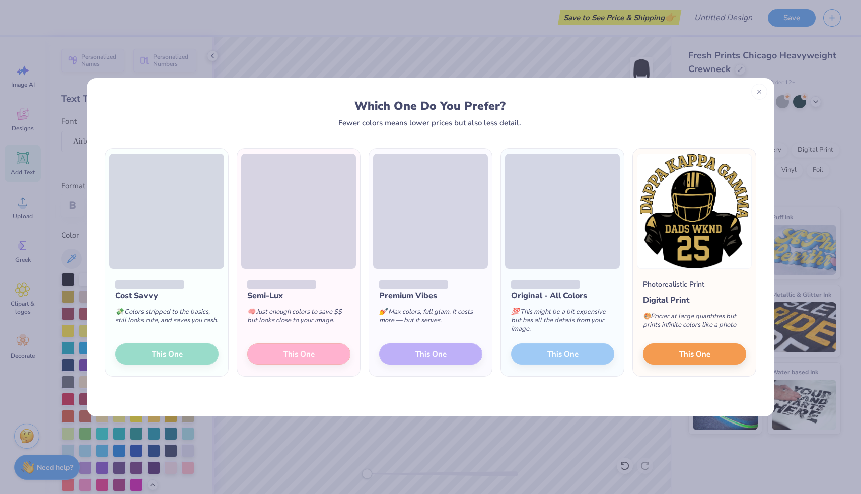 Image resolution: width=861 pixels, height=494 pixels. I want to click on div: Pricier at large quantities but prints infinite colors like a photo, so click(694, 323).